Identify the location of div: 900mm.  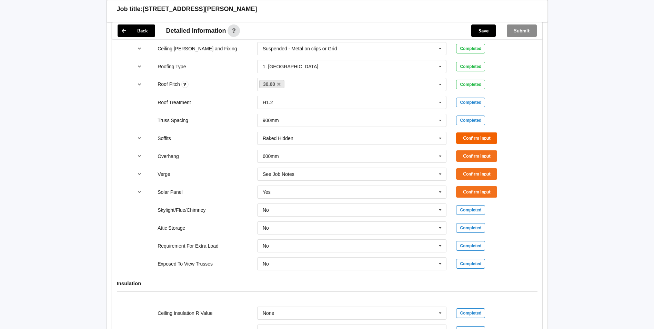
(270, 120).